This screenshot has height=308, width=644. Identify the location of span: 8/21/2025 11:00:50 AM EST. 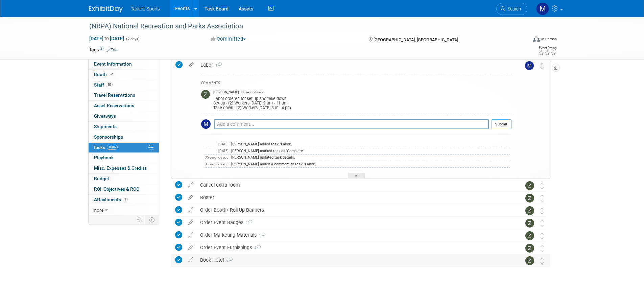
(223, 151).